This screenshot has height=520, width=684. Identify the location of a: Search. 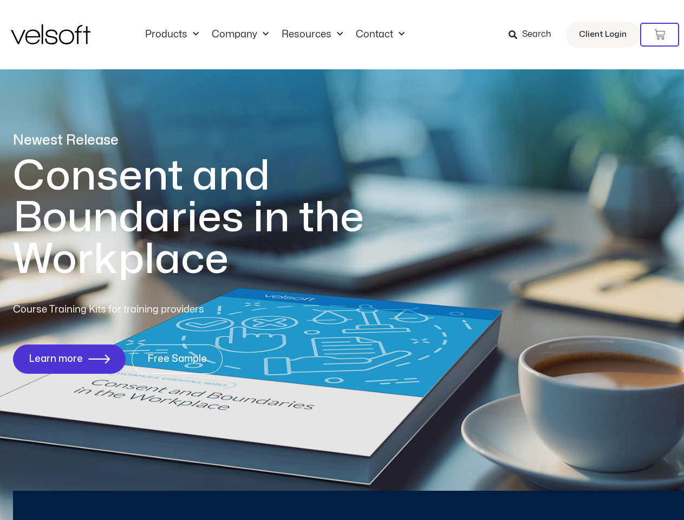
(534, 35).